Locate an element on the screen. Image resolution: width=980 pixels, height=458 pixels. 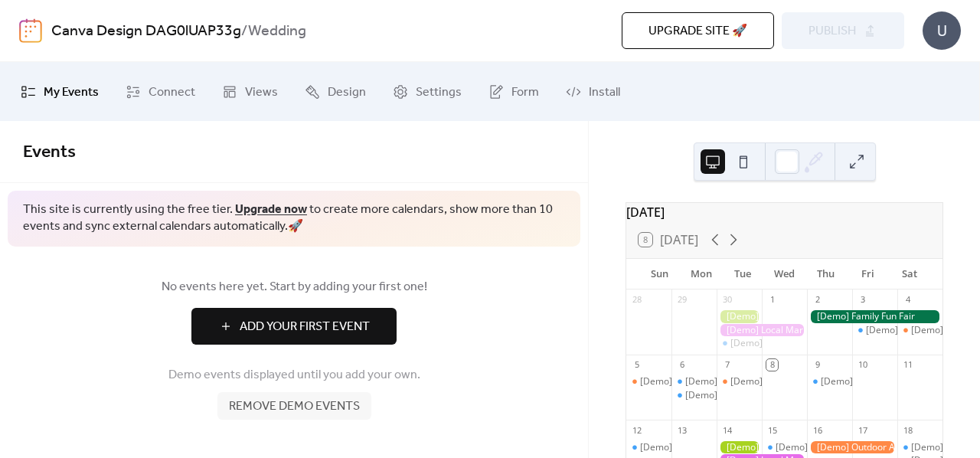
a: My Events is located at coordinates (60, 91).